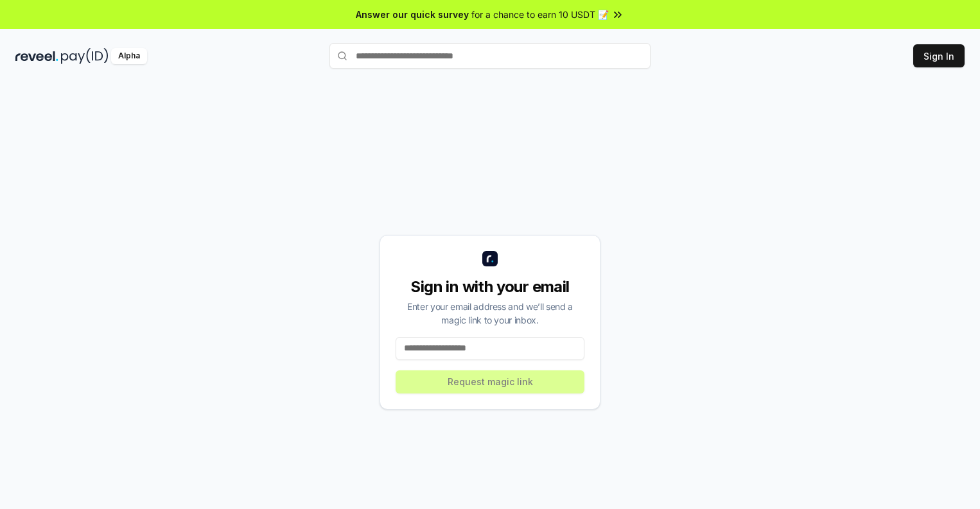 This screenshot has width=980, height=509. What do you see at coordinates (490, 313) in the screenshot?
I see `div: Enter your email address and we’ll send a magic link to your inbox.` at bounding box center [490, 313].